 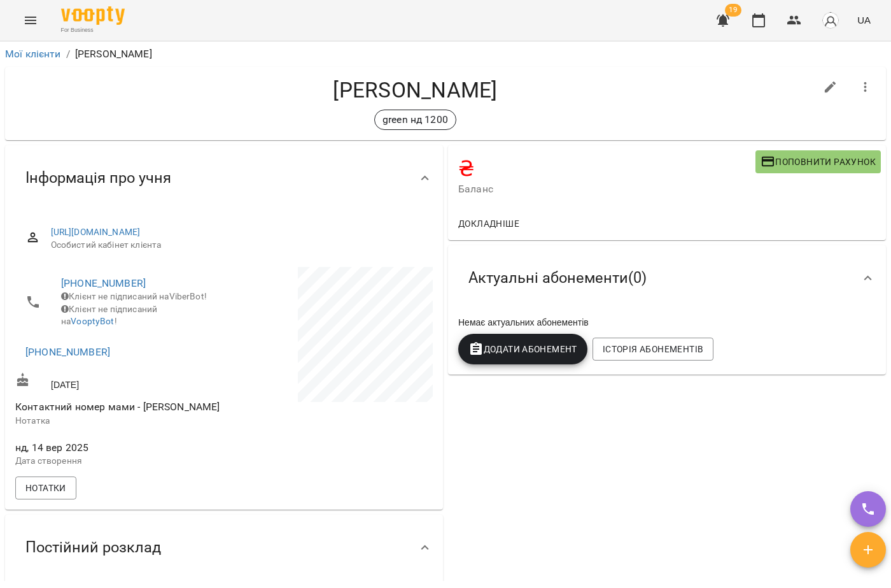 I want to click on a: VooptyBot, so click(x=92, y=321).